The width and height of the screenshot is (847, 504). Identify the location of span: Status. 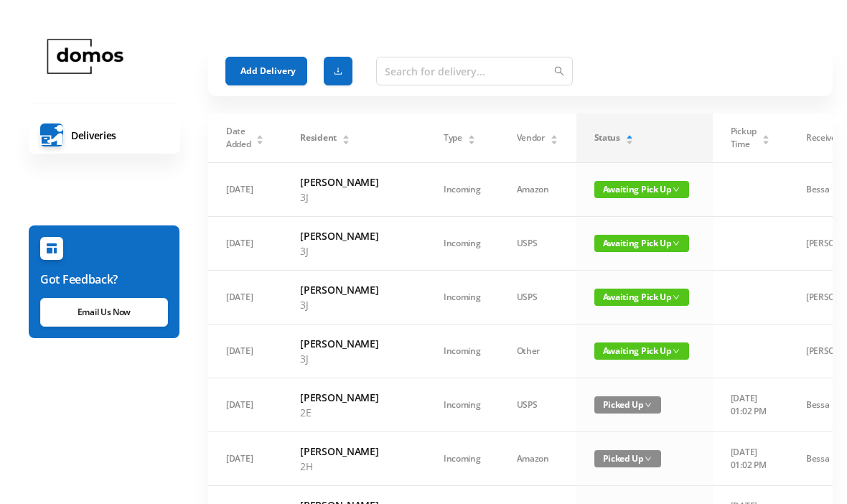
(607, 137).